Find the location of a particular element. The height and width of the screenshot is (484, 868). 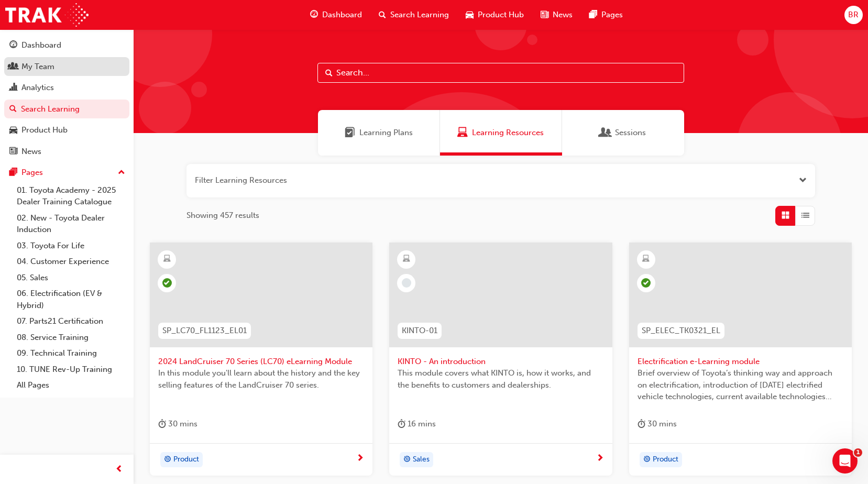

a: Learning ResourcesLearning Resources is located at coordinates (501, 133).